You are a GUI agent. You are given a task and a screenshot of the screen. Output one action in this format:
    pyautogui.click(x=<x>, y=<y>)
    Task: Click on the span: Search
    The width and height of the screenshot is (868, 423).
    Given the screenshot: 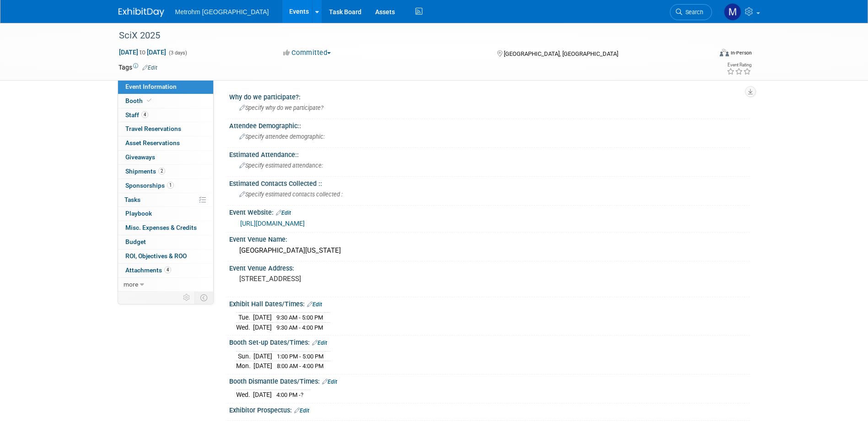 What is the action you would take?
    pyautogui.click(x=693, y=12)
    